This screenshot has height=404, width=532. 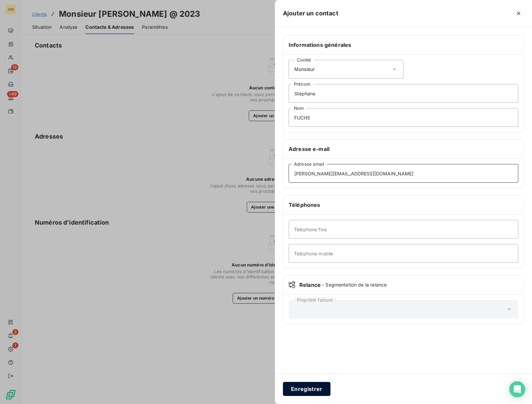 I want to click on span: Monsieur, so click(x=304, y=69).